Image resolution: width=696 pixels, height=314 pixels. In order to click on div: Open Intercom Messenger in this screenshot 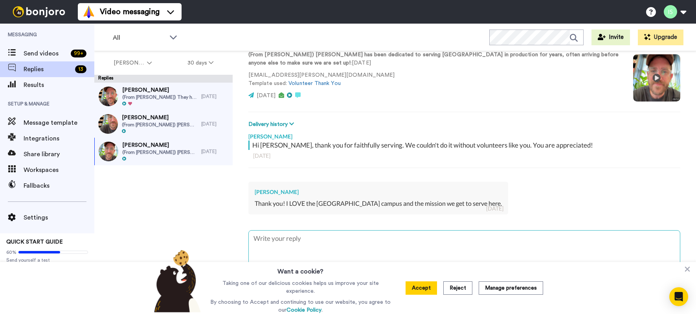, I will do `click(679, 296)`.